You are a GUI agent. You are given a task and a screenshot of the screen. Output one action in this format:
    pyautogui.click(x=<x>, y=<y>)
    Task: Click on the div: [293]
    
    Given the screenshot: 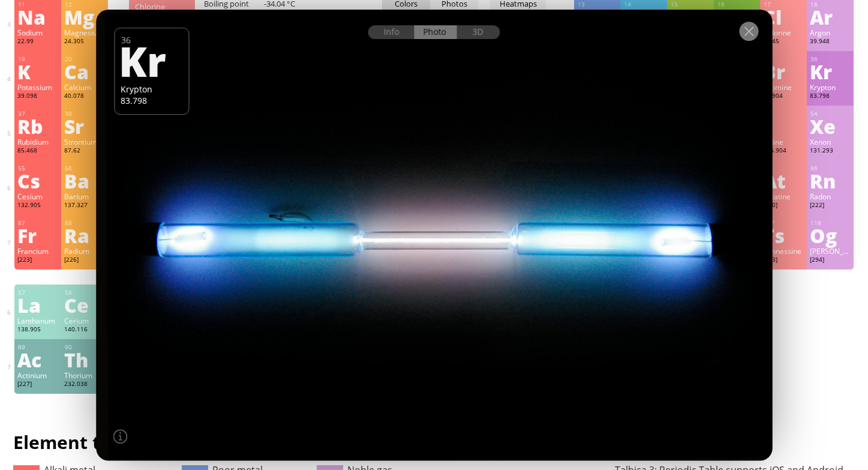 What is the action you would take?
    pyautogui.click(x=784, y=260)
    